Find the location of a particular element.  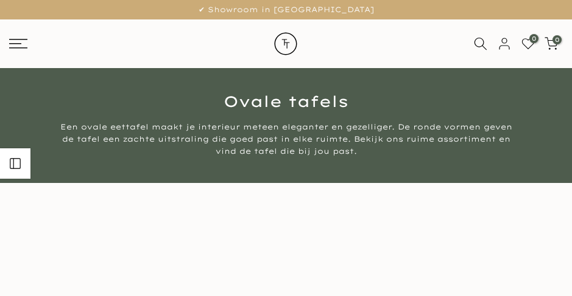

img: trend-table is located at coordinates (285, 44).